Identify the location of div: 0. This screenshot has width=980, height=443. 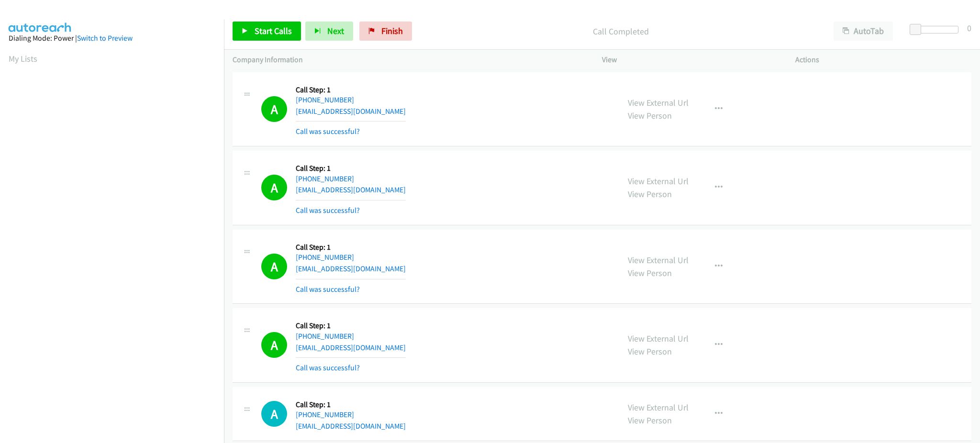
(968, 27).